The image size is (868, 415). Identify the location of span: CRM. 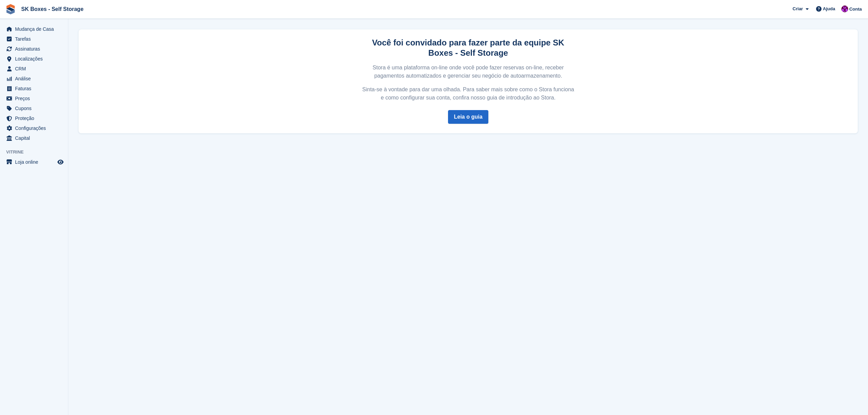
(36, 69).